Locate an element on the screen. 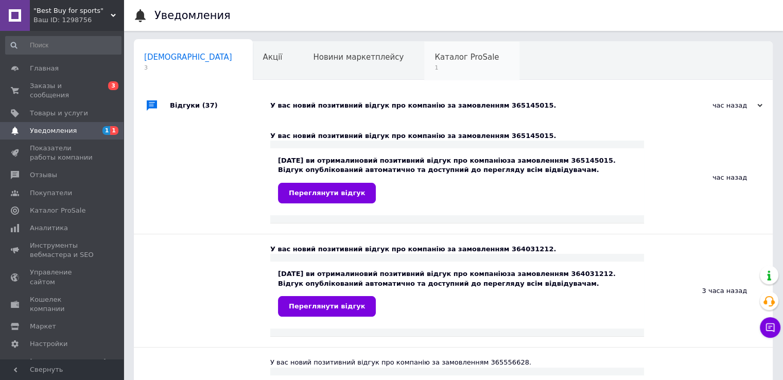 Image resolution: width=783 pixels, height=380 pixels. span: Заказы и сообщения is located at coordinates (62, 91).